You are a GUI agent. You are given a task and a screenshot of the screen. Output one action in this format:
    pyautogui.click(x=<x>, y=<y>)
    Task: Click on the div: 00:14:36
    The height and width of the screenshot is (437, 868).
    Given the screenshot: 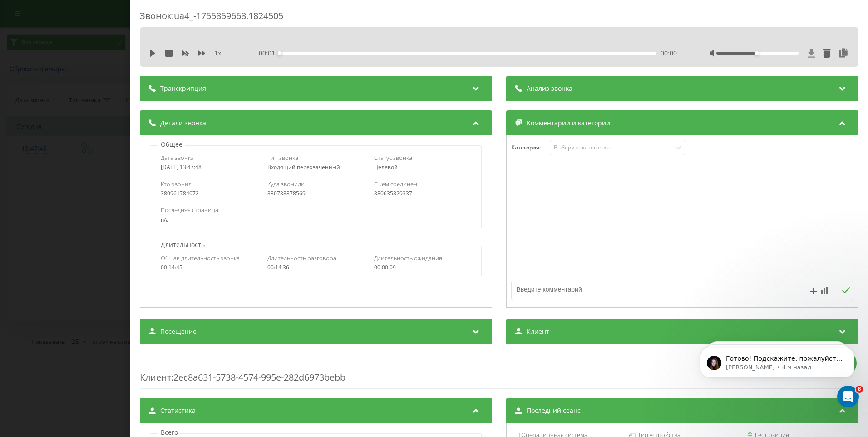 What is the action you would take?
    pyautogui.click(x=316, y=267)
    